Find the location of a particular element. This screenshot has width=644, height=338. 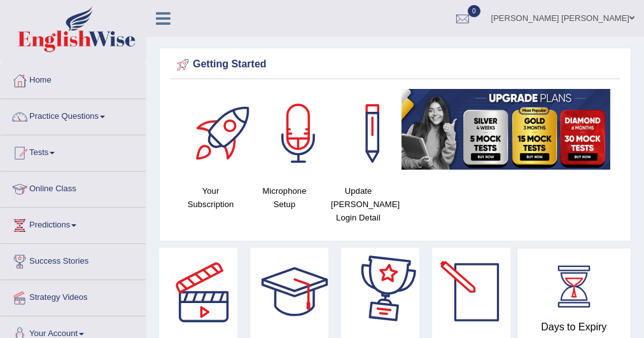

a: Practice Questions is located at coordinates (73, 115).